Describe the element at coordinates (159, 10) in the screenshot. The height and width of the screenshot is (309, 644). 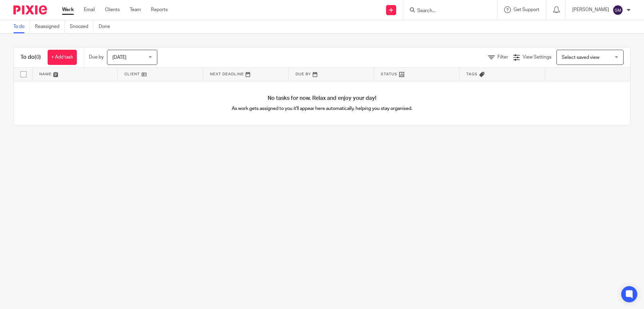
I see `a: Reports` at that location.